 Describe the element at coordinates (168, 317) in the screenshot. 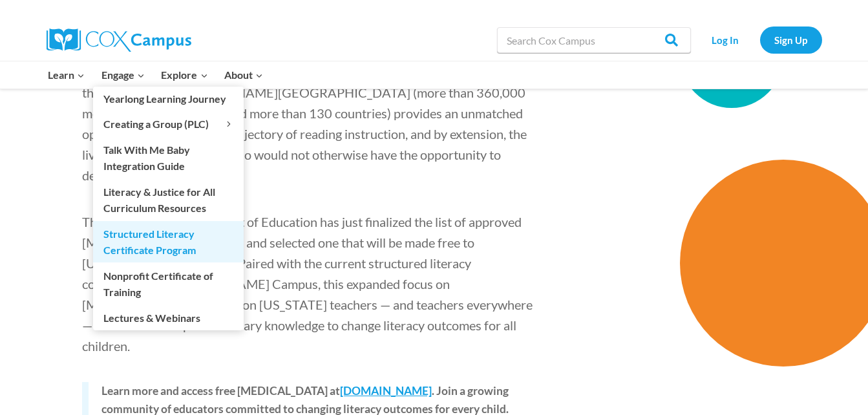

I see `a: Lectures & Webinars` at that location.